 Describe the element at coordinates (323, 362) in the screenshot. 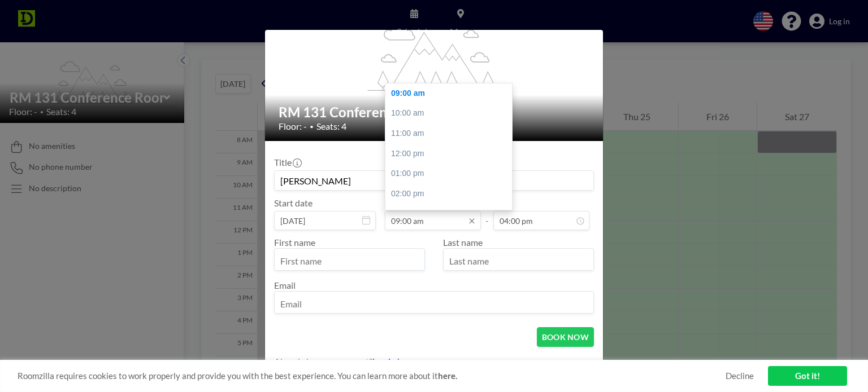

I see `span: Already have an account?` at that location.